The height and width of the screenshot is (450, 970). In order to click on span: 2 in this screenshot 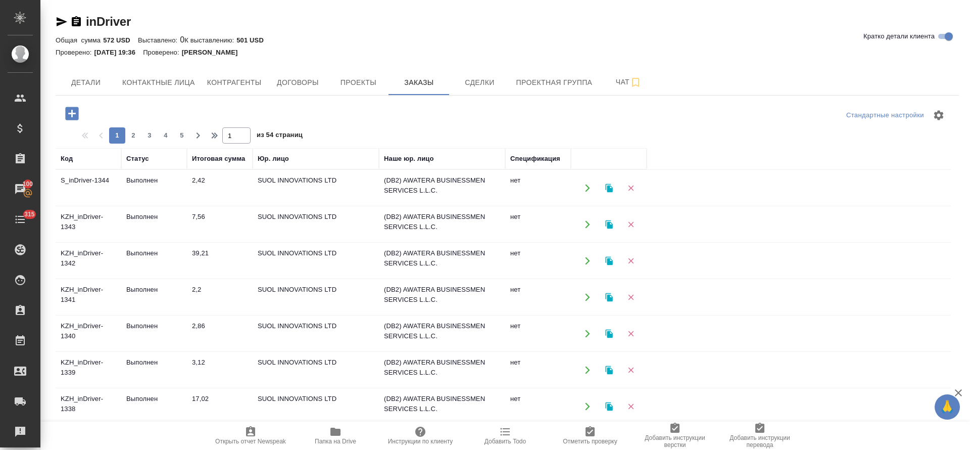, I will do `click(133, 135)`.